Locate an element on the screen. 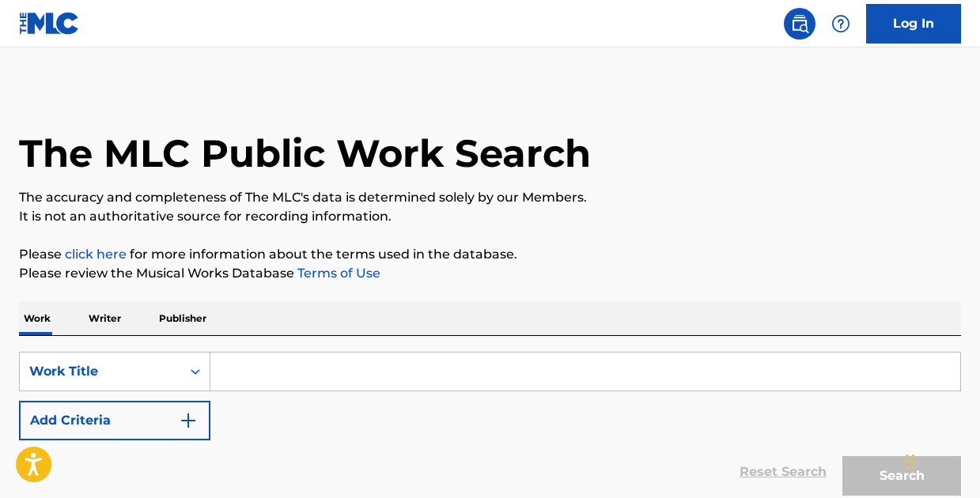  div: Chat Widget is located at coordinates (940, 460).